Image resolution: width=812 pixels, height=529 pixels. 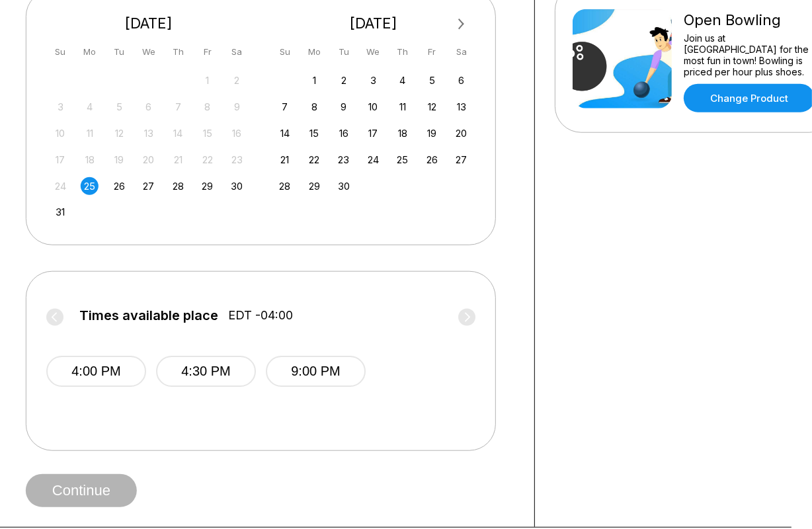 What do you see at coordinates (119, 133) in the screenshot?
I see `div: Not available Tuesday, August 12th, 2025` at bounding box center [119, 133].